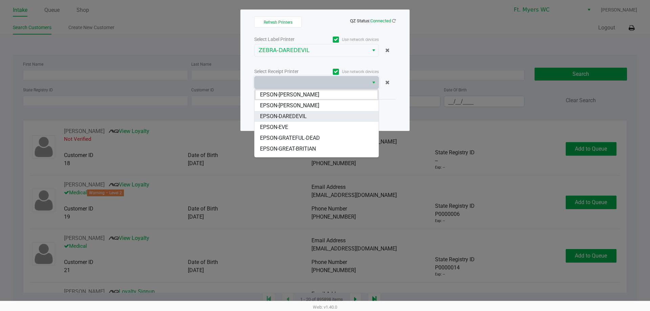 The width and height of the screenshot is (650, 311). I want to click on span: ZEBRA-DAREDEVIL, so click(312, 50).